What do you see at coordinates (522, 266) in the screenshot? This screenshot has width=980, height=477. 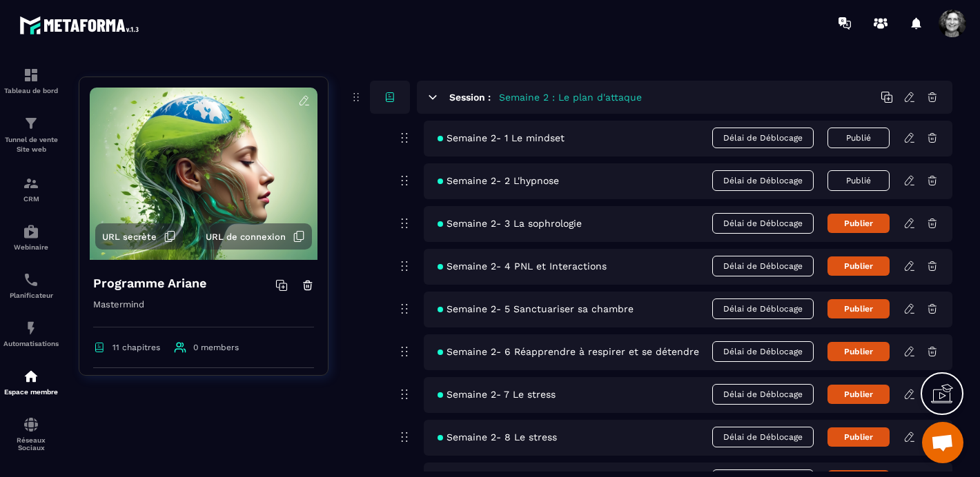 I see `span: Semaine 2- 4 PNL et Interactions` at bounding box center [522, 266].